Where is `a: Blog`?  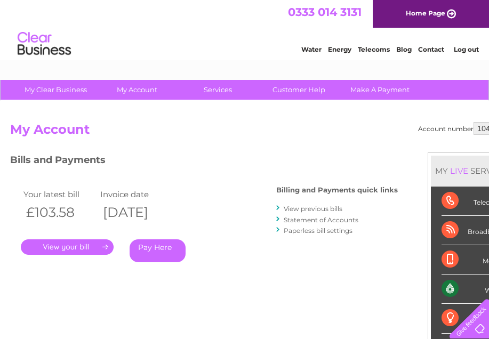
a: Blog is located at coordinates (404, 49).